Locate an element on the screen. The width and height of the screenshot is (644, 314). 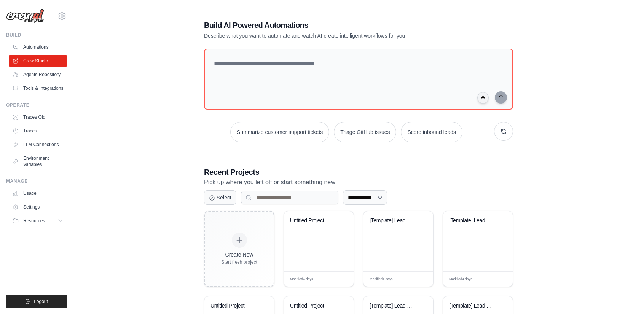
p: Describe what you want to automate and watch AI create intelligent workflows for you is located at coordinates (332, 36).